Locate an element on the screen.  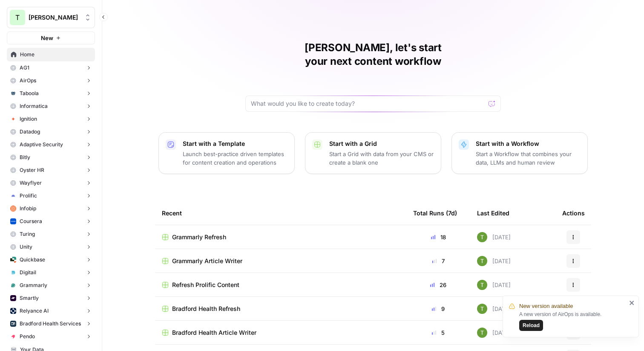
span: Bradford Health Article Writer is located at coordinates (215, 333).